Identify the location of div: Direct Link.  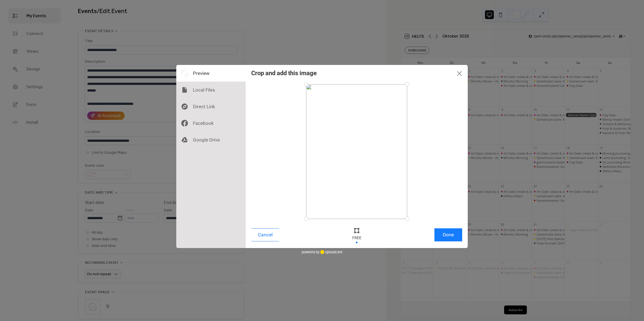
(211, 106).